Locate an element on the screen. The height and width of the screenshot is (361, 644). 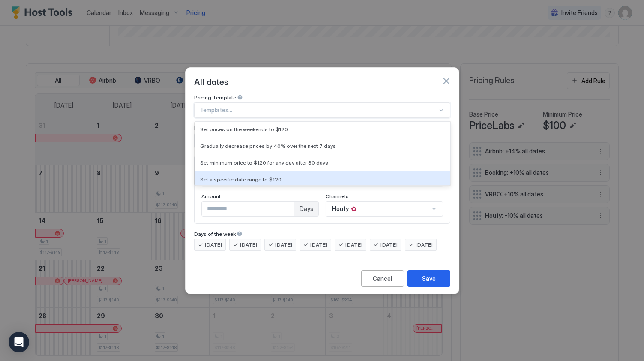
button: Save is located at coordinates (429, 278).